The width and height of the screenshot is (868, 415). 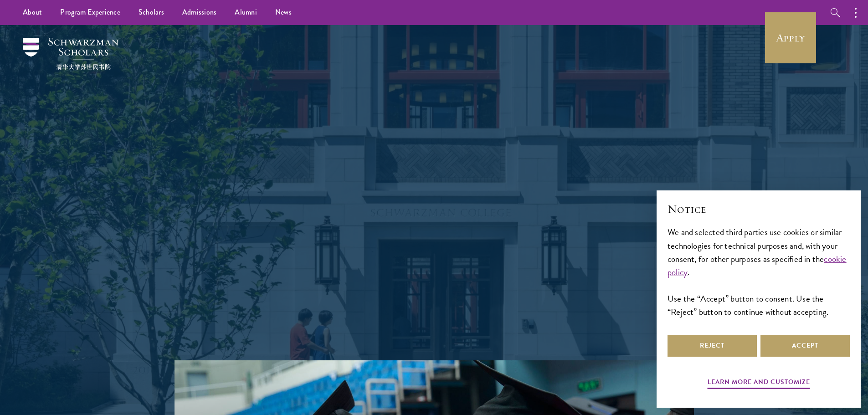 What do you see at coordinates (791, 38) in the screenshot?
I see `a: Apply` at bounding box center [791, 38].